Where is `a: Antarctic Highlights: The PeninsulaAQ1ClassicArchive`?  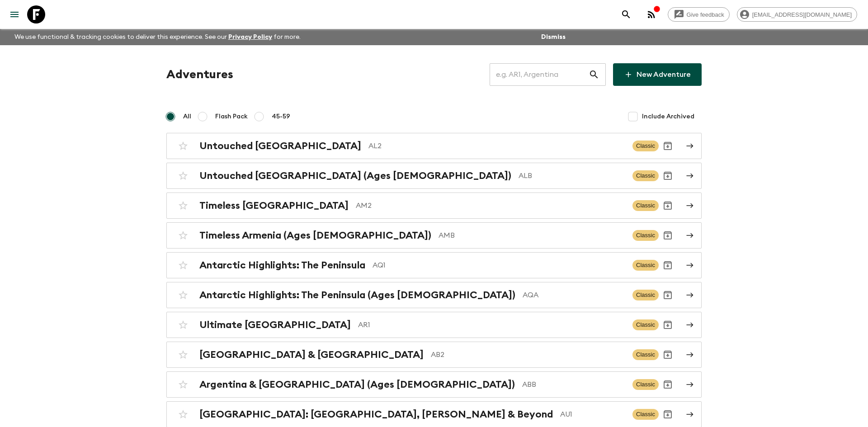
a: Antarctic Highlights: The PeninsulaAQ1ClassicArchive is located at coordinates (434, 266).